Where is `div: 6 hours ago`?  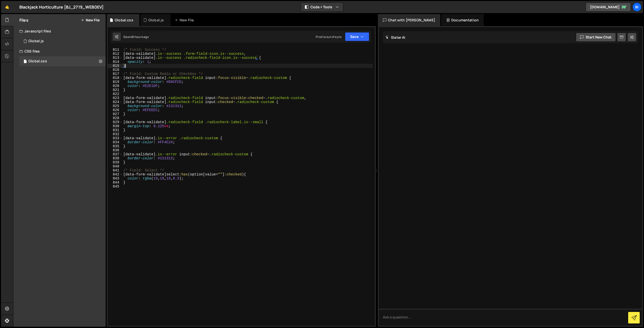
div: 6 hours ago is located at coordinates (140, 36).